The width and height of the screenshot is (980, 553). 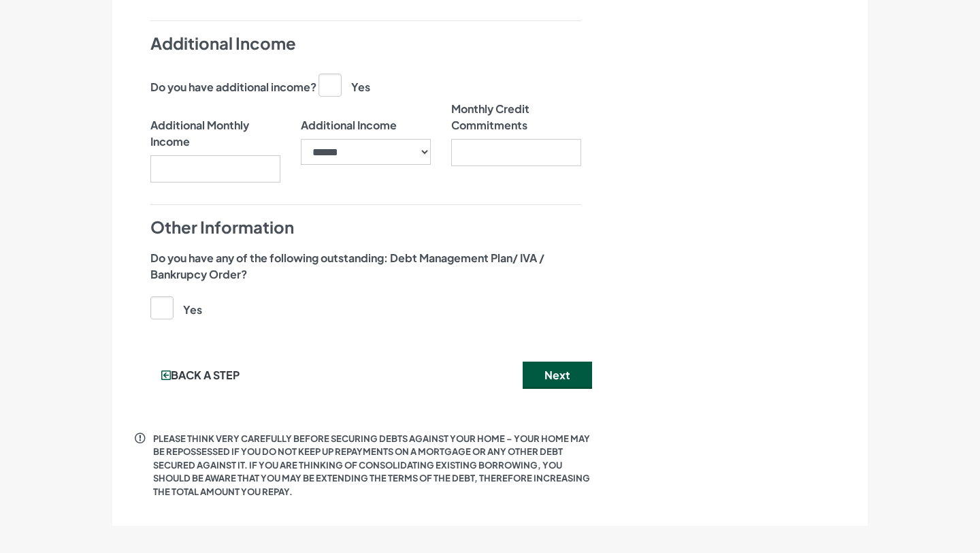 What do you see at coordinates (372, 466) in the screenshot?
I see `p: PLEASE THINK VERY CAREFULLY BEFORE SECURING DEBTS AGAINST YOUR HOME – YOUR HOME MAY BE REPOSSESSE...` at bounding box center [372, 466].